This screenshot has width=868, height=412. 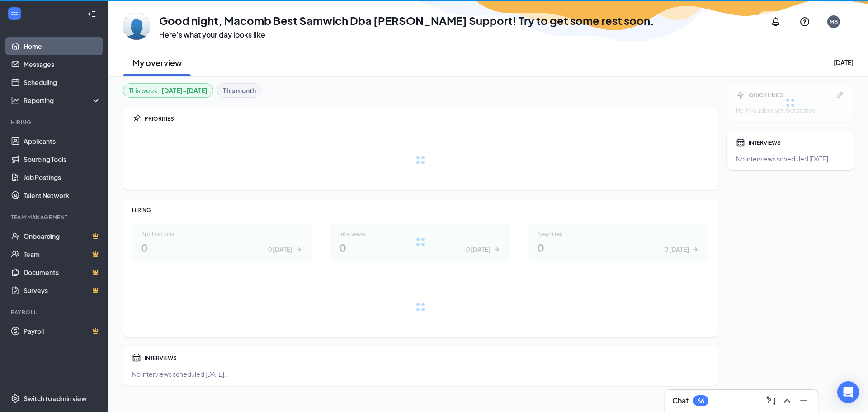 I want to click on svg: Notifications, so click(x=776, y=22).